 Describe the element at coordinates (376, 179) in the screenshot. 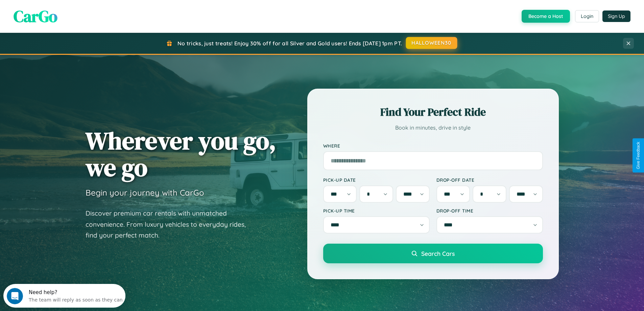

I see `label: Pick-up Date` at that location.